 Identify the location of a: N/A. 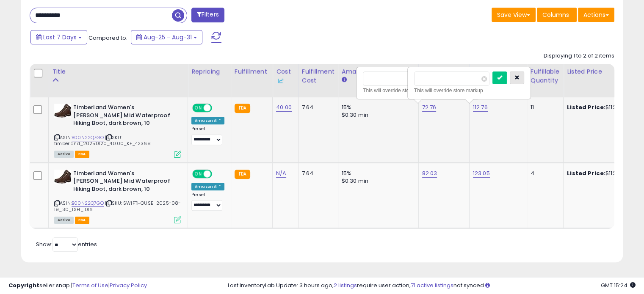
(281, 174).